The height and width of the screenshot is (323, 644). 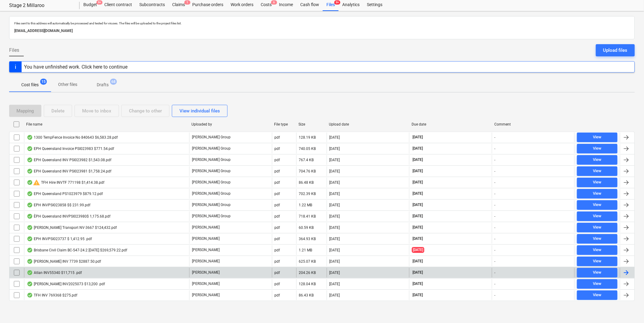 What do you see at coordinates (114, 82) in the screenshot?
I see `span: 68` at bounding box center [114, 82].